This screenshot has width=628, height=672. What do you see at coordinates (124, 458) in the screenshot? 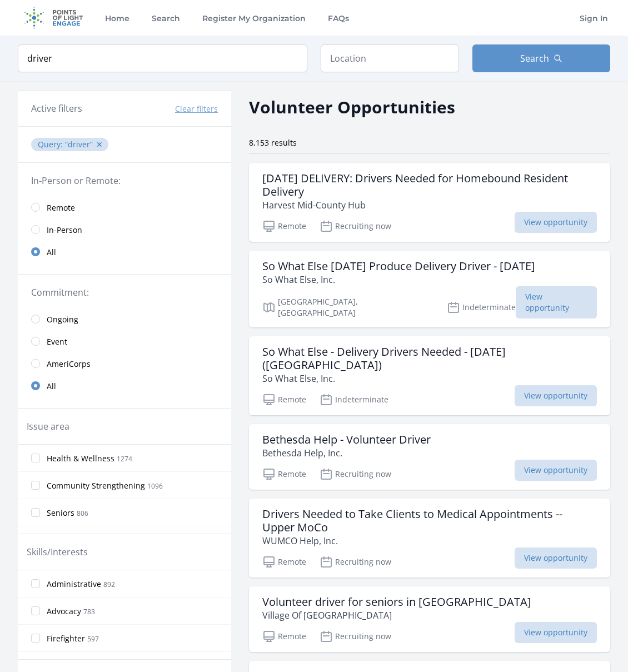
I see `span: 1274` at bounding box center [124, 458].